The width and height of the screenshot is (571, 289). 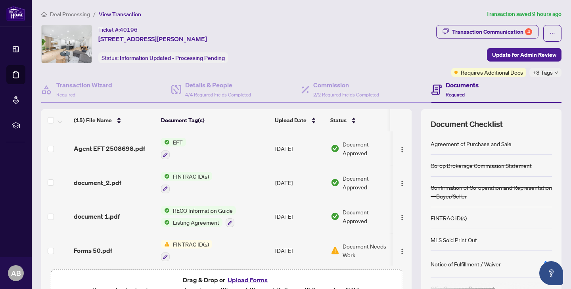 I want to click on span: document_2.pdf, so click(x=98, y=182).